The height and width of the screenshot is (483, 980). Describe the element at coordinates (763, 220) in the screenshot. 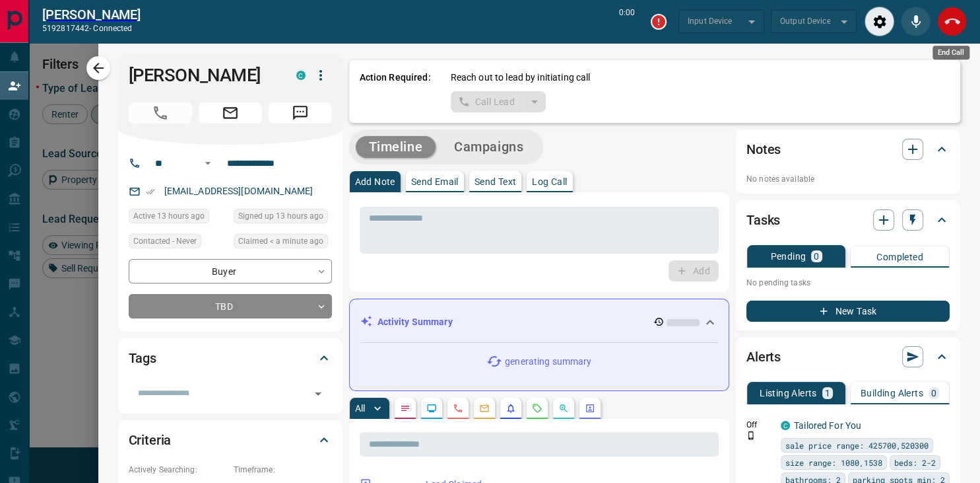

I see `h2: Tasks` at that location.